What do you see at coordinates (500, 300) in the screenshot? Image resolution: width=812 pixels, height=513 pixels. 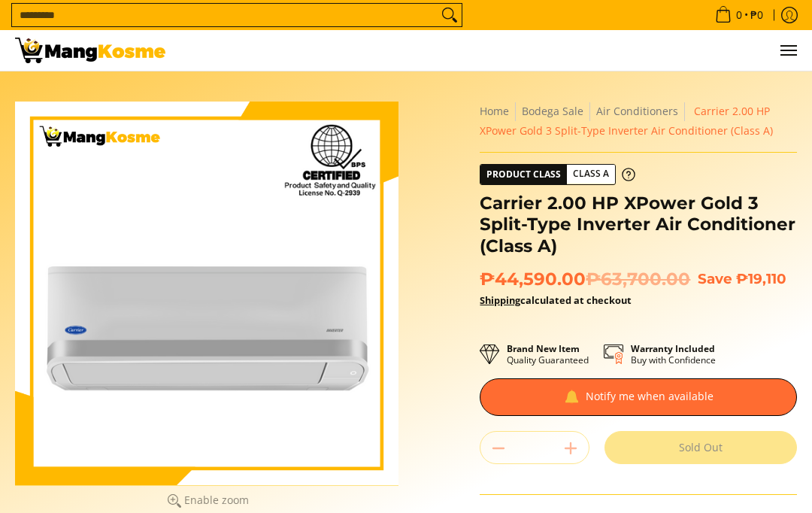 I see `a: Shipping` at bounding box center [500, 300].